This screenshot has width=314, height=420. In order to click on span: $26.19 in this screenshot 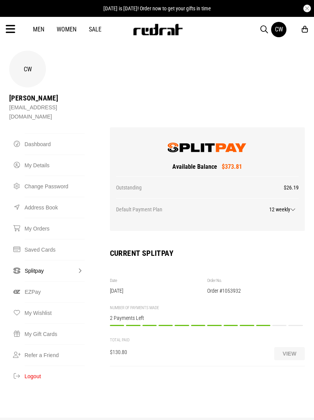, I will do `click(291, 187)`.